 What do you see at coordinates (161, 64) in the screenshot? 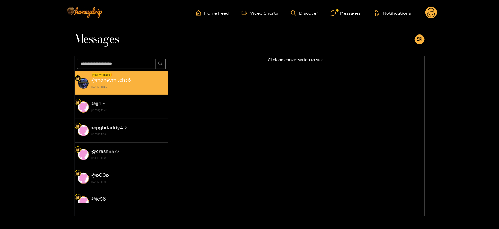
I see `button: search` at bounding box center [161, 64].